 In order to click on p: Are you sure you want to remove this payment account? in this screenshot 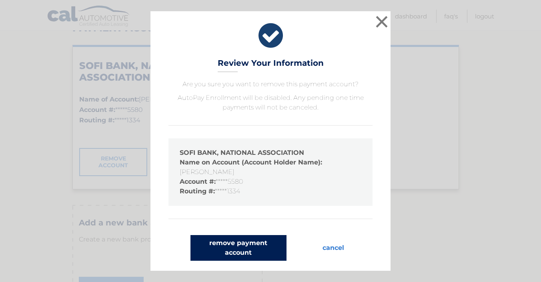, I will do `click(271, 84)`.